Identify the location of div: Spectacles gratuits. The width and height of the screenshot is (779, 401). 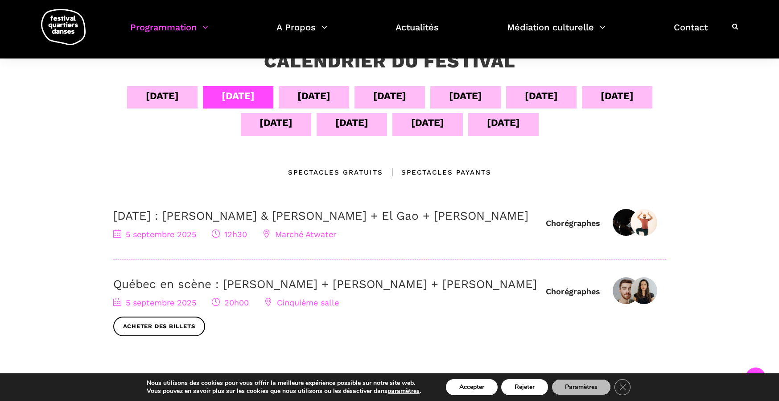
(335, 172).